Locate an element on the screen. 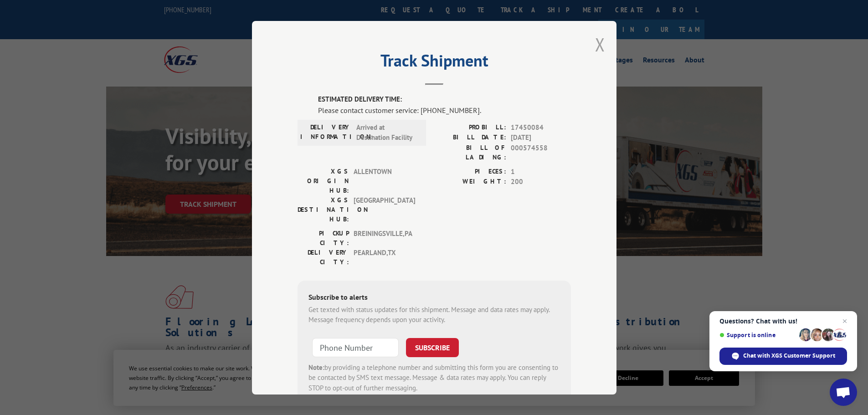 This screenshot has height=415, width=868. span: Arrived at Destination Facility is located at coordinates (387, 132).